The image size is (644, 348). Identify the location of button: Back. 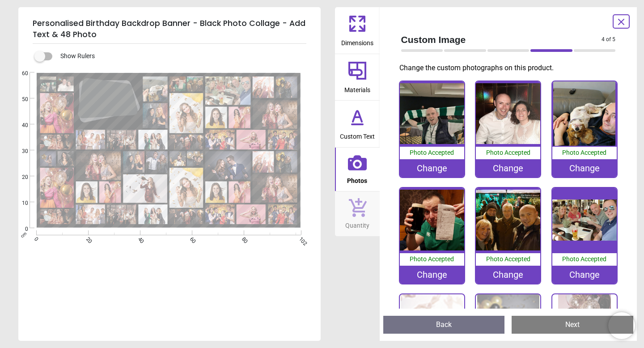
(444, 325).